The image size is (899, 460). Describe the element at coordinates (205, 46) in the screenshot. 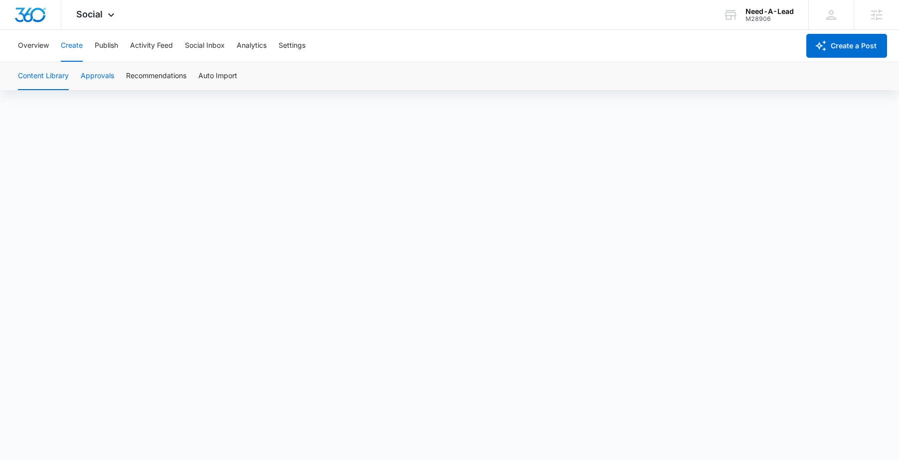

I see `button: Social Inbox` at that location.